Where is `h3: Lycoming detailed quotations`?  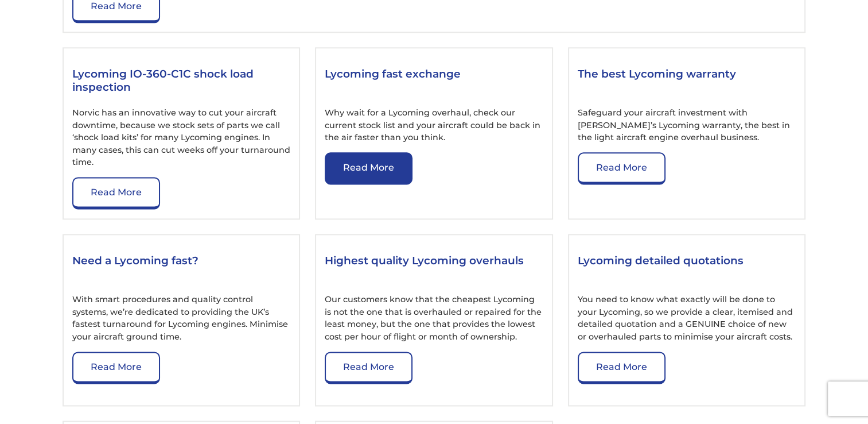 h3: Lycoming detailed quotations is located at coordinates (687, 268).